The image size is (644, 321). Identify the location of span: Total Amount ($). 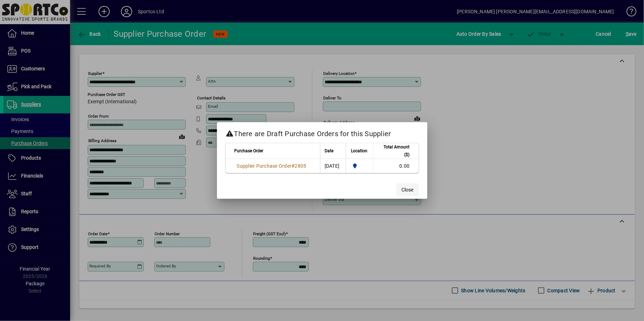
(394, 151).